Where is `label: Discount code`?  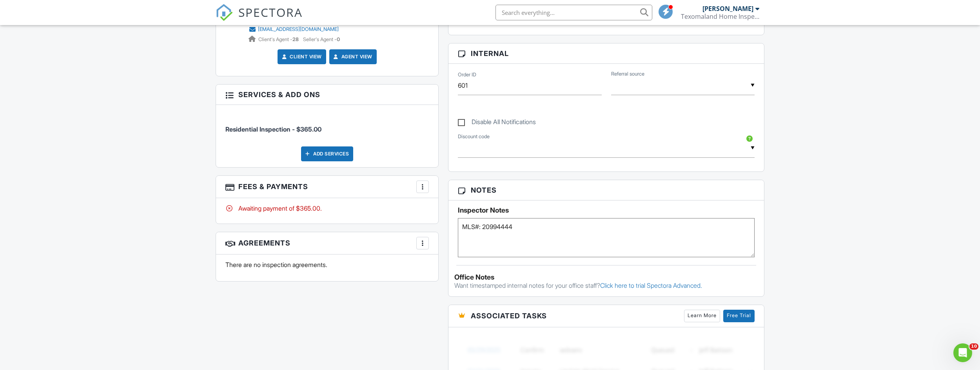
label: Discount code is located at coordinates (474, 137).